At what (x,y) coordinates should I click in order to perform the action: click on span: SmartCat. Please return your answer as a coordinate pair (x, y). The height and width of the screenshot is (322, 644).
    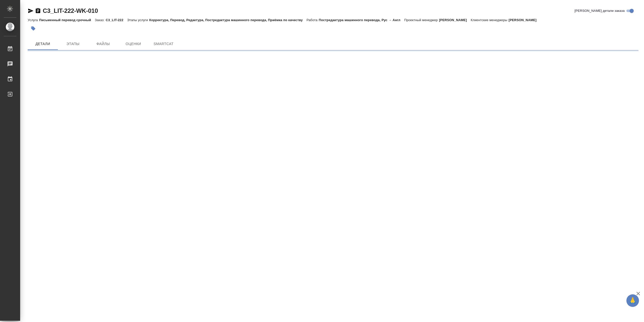
    Looking at the image, I should click on (164, 44).